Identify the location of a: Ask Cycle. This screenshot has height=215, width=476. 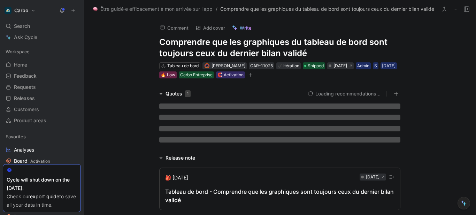
(42, 37).